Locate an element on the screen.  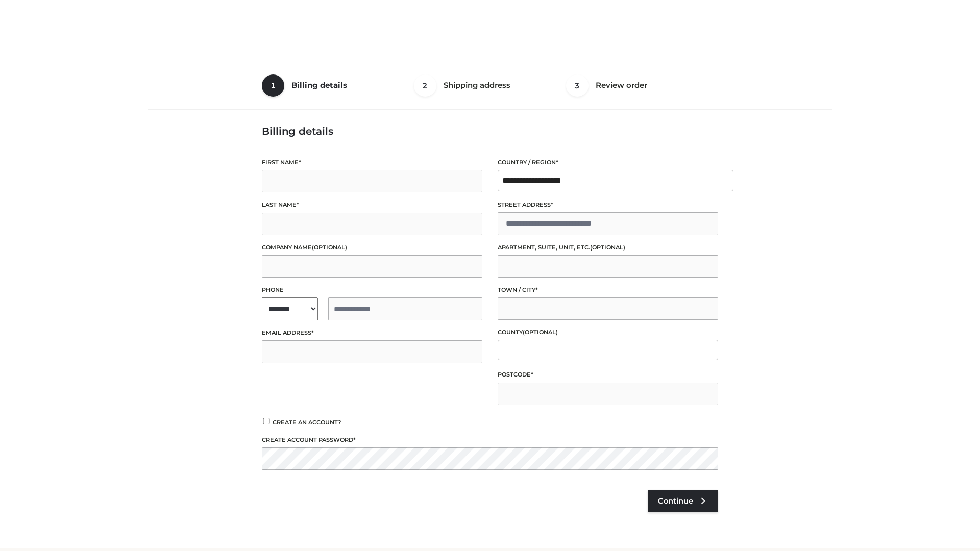
label: Create account password is located at coordinates (490, 440).